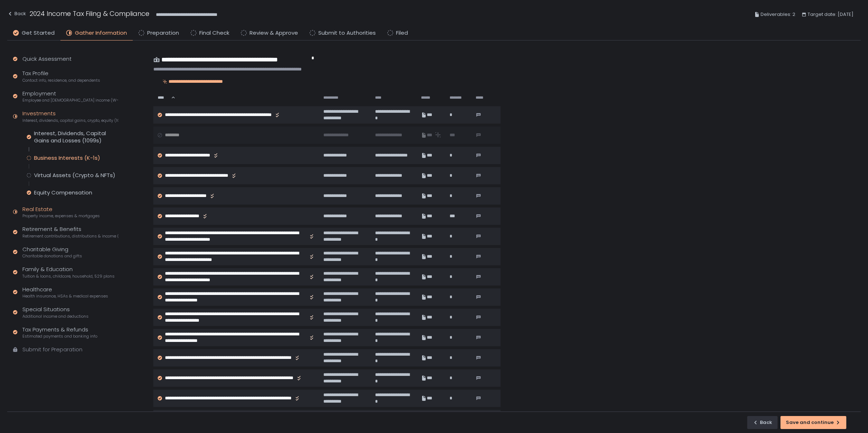 This screenshot has height=433, width=868. I want to click on span: Gather Information, so click(101, 33).